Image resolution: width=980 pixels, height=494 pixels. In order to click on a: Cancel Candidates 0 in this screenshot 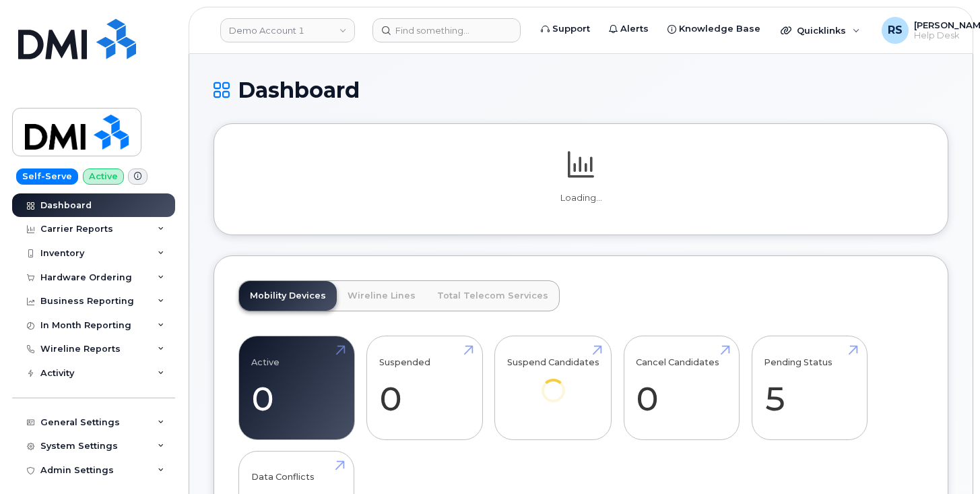, I will do `click(681, 388)`.